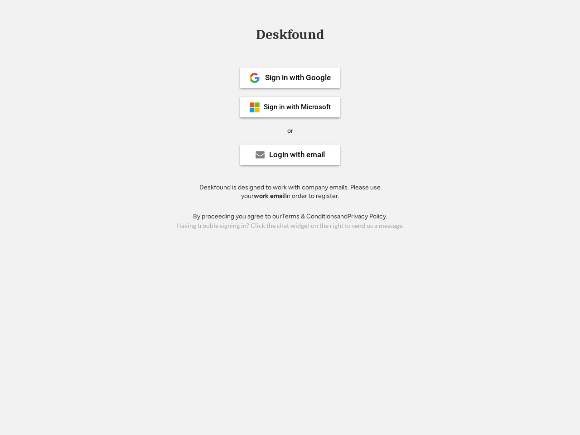  I want to click on strong: work email, so click(270, 196).